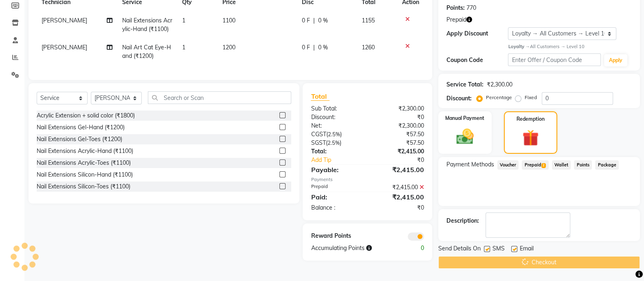  Describe the element at coordinates (543, 165) in the screenshot. I see `span: 2` at that location.